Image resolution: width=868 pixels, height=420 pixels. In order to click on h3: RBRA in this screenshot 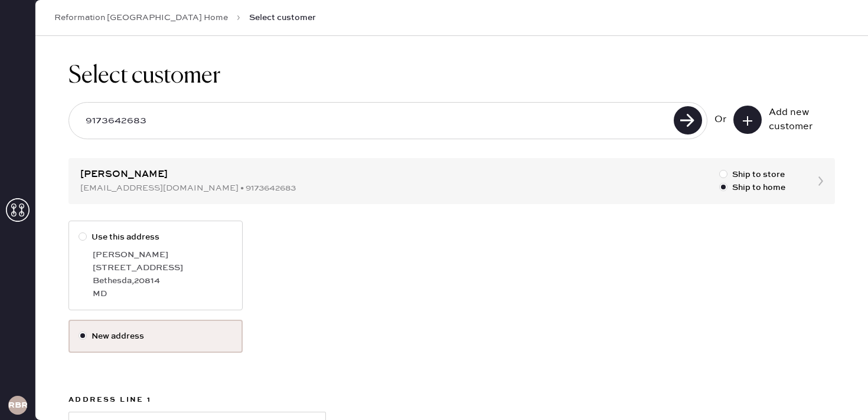, I will do `click(18, 405)`.